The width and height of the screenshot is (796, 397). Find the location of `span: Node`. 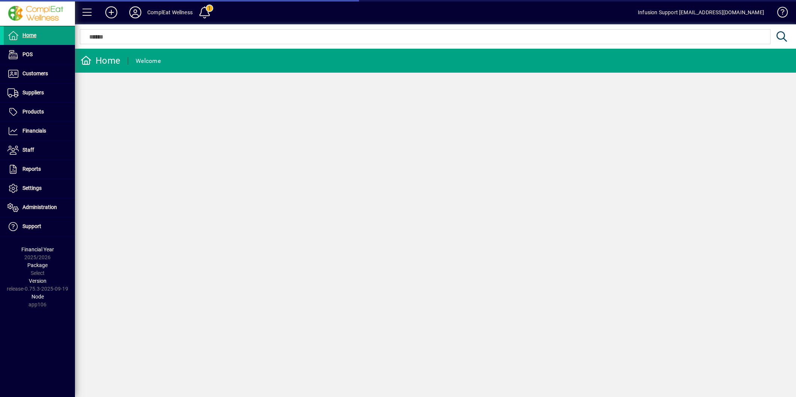

span: Node is located at coordinates (37, 297).